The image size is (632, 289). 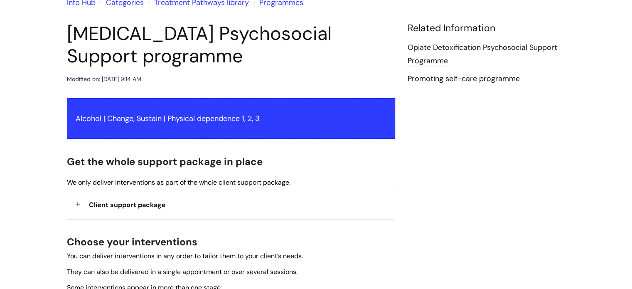 I want to click on span: We only deliver interventions as part of the whole client support package., so click(x=179, y=182).